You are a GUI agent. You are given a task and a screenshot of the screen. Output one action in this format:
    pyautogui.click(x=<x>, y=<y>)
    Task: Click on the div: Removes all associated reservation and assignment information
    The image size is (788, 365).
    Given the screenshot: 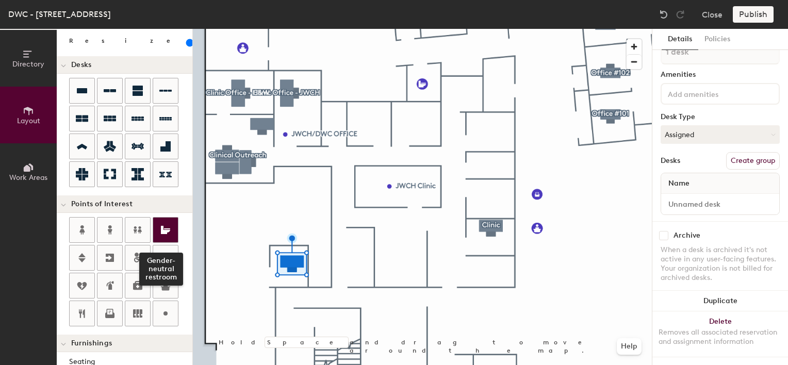 What is the action you would take?
    pyautogui.click(x=720, y=337)
    